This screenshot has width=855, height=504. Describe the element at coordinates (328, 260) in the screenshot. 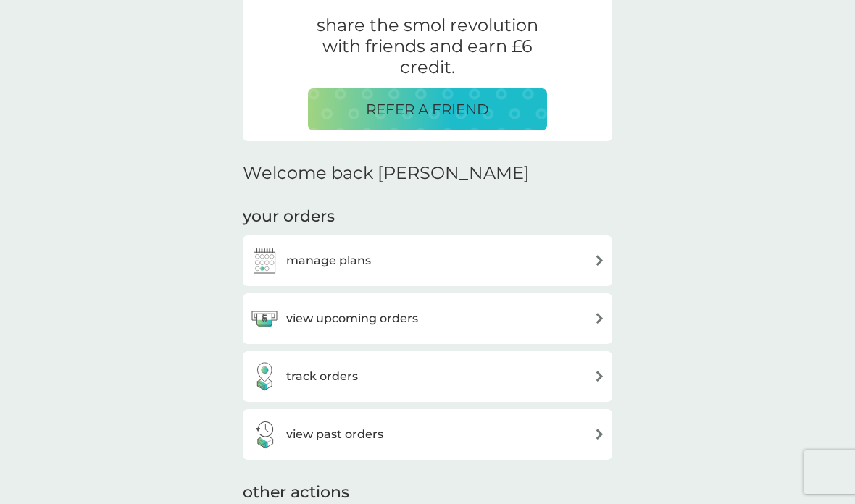

I see `h3: manage plans` at that location.